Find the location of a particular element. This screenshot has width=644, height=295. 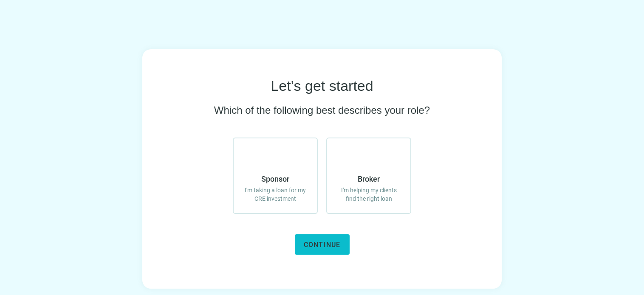

span: I'm helping my clients find the right loan is located at coordinates (369, 195).